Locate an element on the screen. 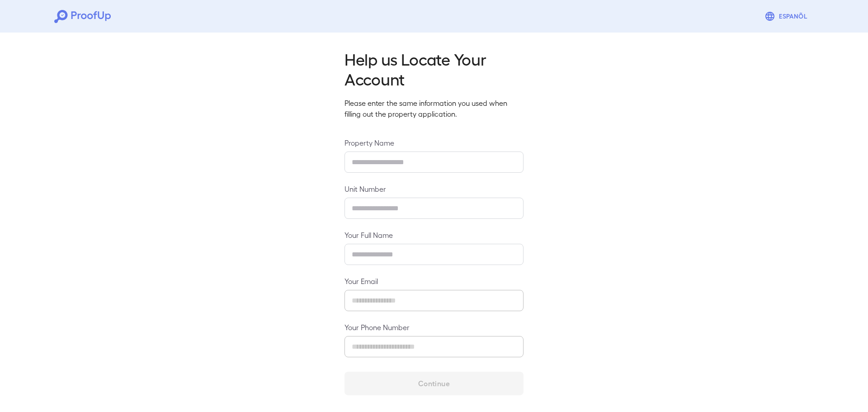 This screenshot has height=412, width=868. p: Please enter the same information you used when filling out the property application. is located at coordinates (434, 109).